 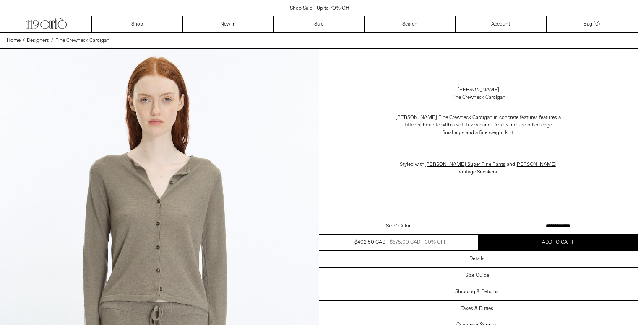 What do you see at coordinates (501, 24) in the screenshot?
I see `a: Account` at bounding box center [501, 24].